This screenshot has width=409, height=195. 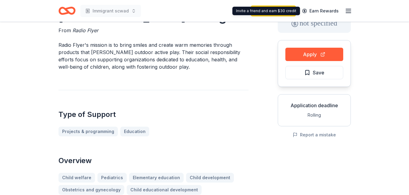 What do you see at coordinates (110, 11) in the screenshot?
I see `button: Immigrant scwad` at bounding box center [110, 11].